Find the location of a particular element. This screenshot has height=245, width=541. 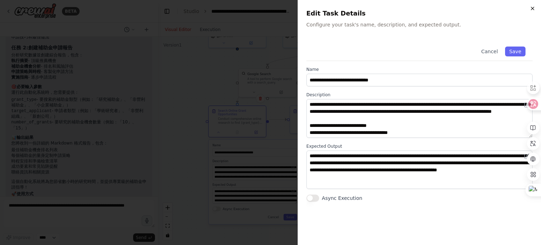

label: Name is located at coordinates (420, 69).